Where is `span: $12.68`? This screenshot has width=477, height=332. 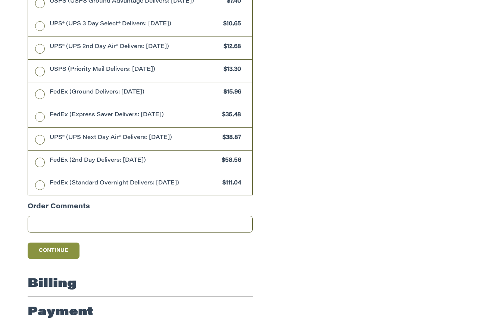 span: $12.68 is located at coordinates (231, 47).